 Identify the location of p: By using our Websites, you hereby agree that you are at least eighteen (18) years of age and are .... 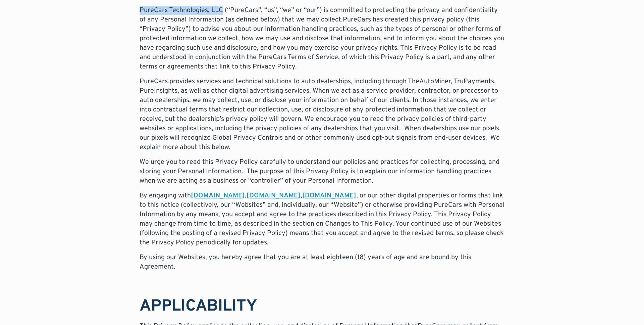
(322, 263).